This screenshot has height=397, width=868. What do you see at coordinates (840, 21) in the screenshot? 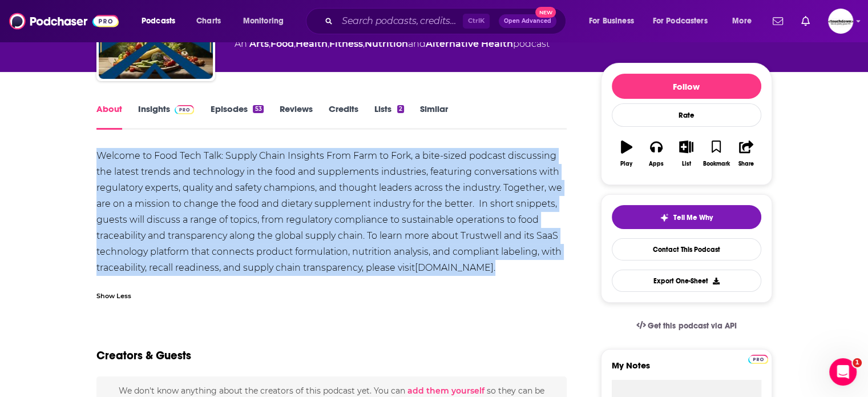
I see `span: Logged in as jvervelde` at bounding box center [840, 21].